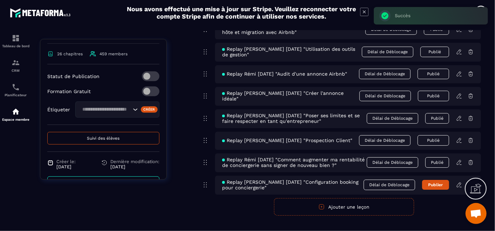 The width and height of the screenshot is (495, 231). I want to click on div: Search for option, so click(117, 110).